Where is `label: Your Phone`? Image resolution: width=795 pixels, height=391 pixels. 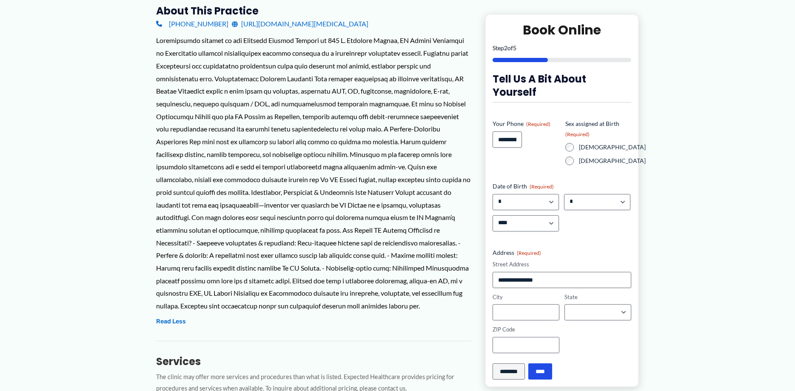
label: Your Phone is located at coordinates (525, 123).